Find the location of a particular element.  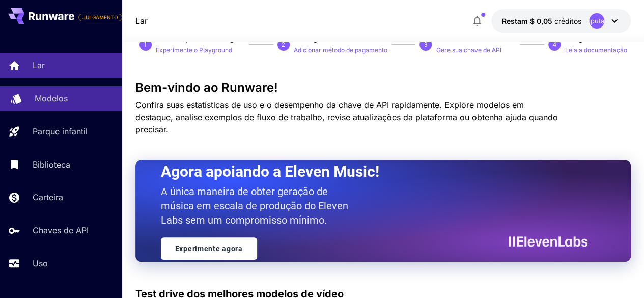

font: Biblioteca is located at coordinates (51, 165).